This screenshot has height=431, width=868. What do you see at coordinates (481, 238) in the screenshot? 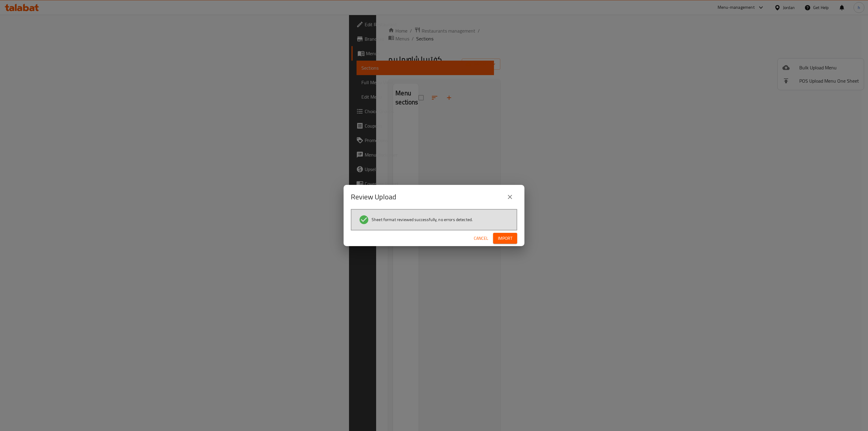
I see `button: Cancel` at bounding box center [481, 238].